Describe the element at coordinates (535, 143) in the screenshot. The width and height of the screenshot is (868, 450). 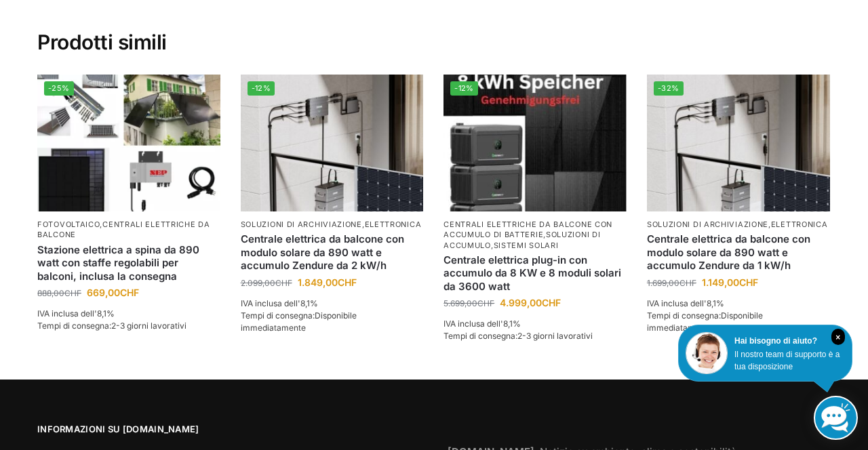
I see `img: Centrale elettrica plug-in con accumulo da 8 KW e 8 moduli solari da 3600 watt` at that location.